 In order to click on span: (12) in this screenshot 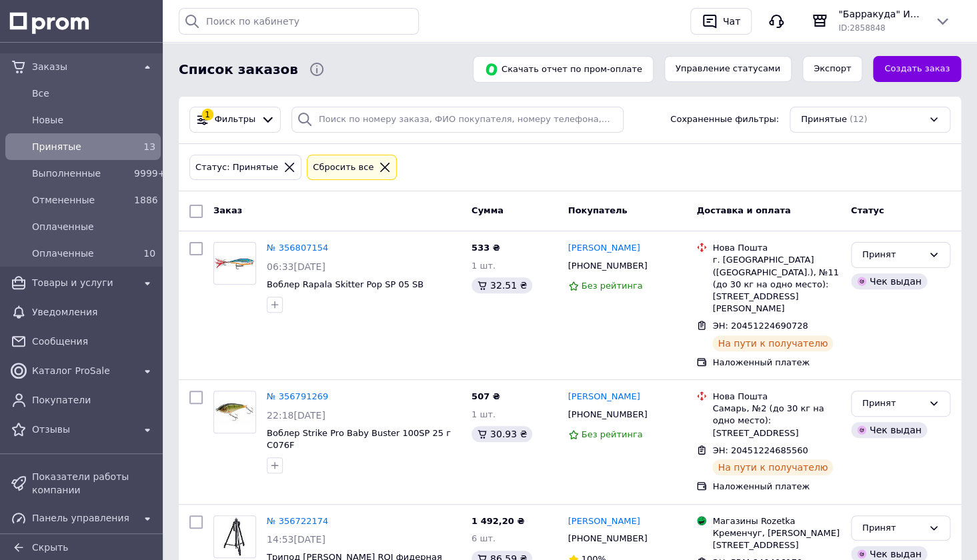, I will do `click(859, 118)`.